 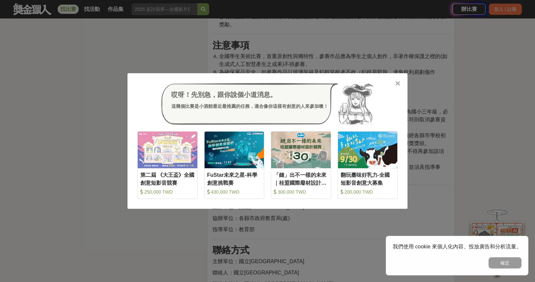 I want to click on a: Cover Image翻玩臺味好乳力-全國短影音創意大募集 200,000 TWD, so click(x=368, y=165).